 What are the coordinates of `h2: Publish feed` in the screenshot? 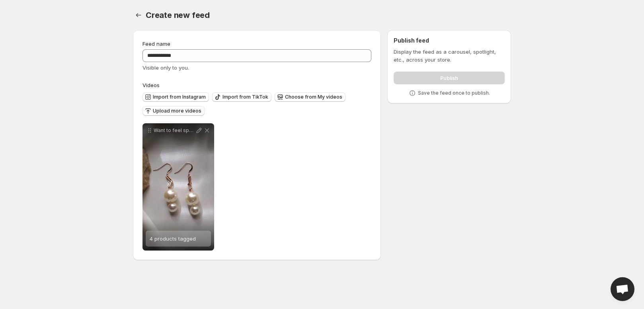 It's located at (449, 40).